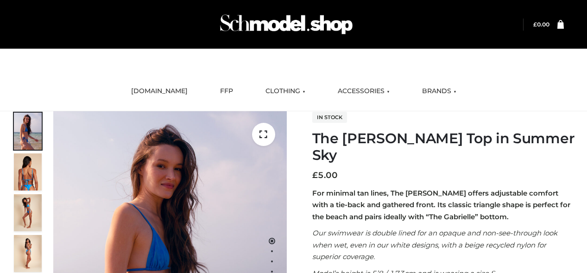 The width and height of the screenshot is (587, 273). I want to click on a: BRANDS, so click(439, 91).